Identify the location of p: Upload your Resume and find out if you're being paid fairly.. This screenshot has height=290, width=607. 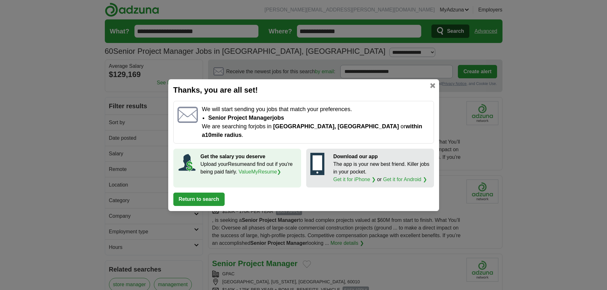
(248, 168).